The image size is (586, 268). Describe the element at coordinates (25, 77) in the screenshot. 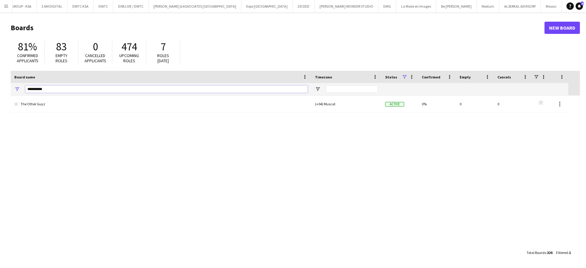

I see `span: Board name` at that location.